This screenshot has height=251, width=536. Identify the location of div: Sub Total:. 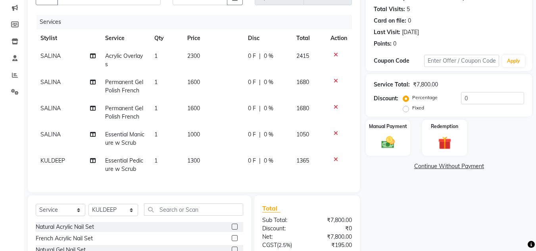
(282, 220).